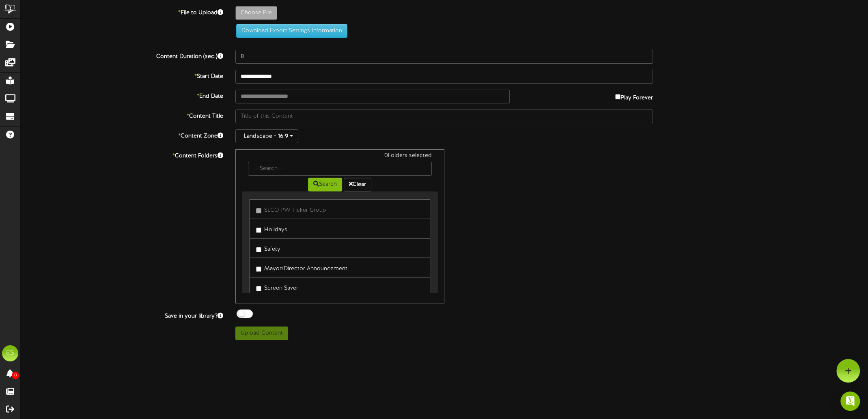 This screenshot has width=868, height=419. Describe the element at coordinates (122, 135) in the screenshot. I see `label: Content Zone` at that location.